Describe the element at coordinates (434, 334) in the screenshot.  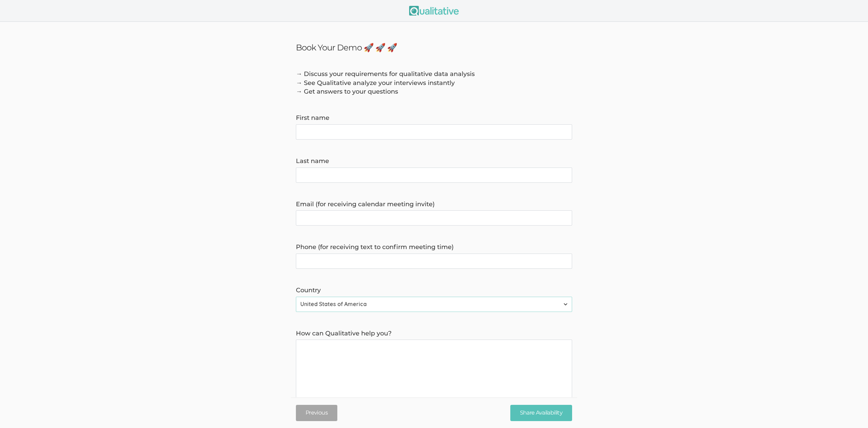
I see `label: How can Qualitative help you?` at that location.